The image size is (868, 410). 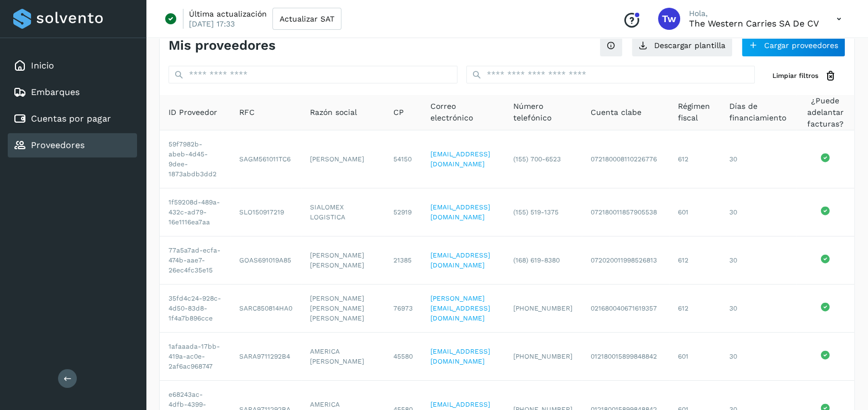 What do you see at coordinates (71, 118) in the screenshot?
I see `a: Cuentas por pagar` at bounding box center [71, 118].